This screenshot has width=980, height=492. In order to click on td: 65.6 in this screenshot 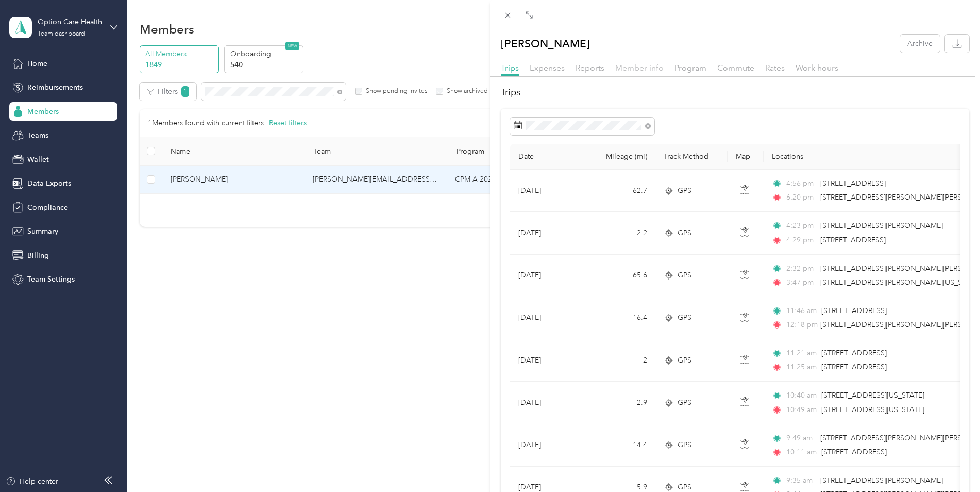, I will do `click(621, 276)`.